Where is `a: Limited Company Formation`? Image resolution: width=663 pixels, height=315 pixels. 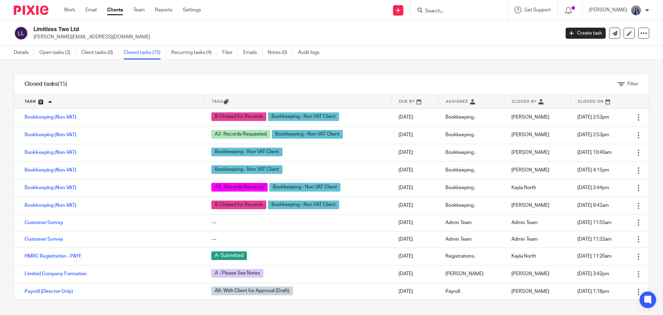 a: Limited Company Formation is located at coordinates (56, 274).